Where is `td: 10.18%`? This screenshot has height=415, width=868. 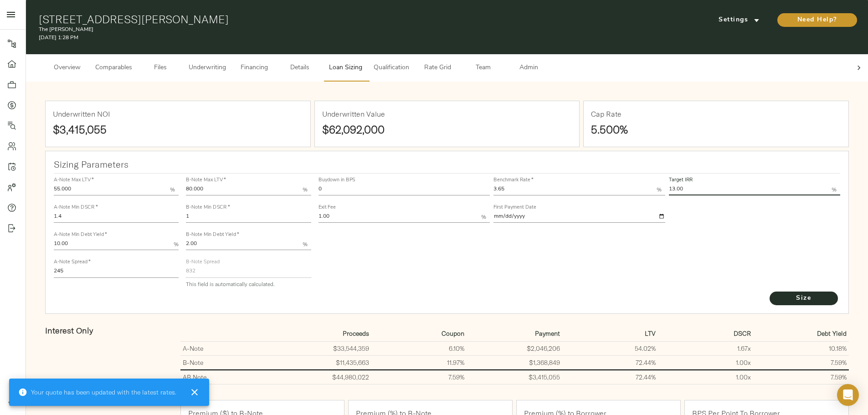
td: 10.18% is located at coordinates (802, 348).